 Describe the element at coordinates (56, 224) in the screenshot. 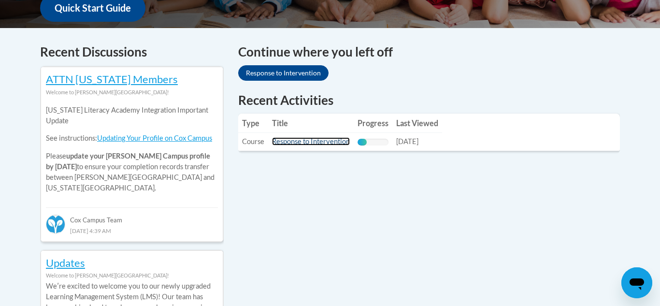

I see `img: Cox Campus Team` at that location.